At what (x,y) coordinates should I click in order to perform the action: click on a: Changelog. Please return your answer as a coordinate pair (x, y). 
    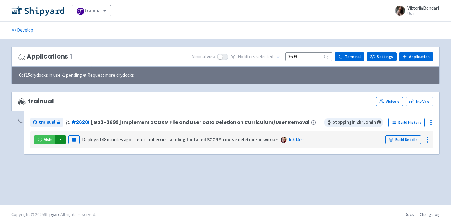
    Looking at the image, I should click on (430, 214).